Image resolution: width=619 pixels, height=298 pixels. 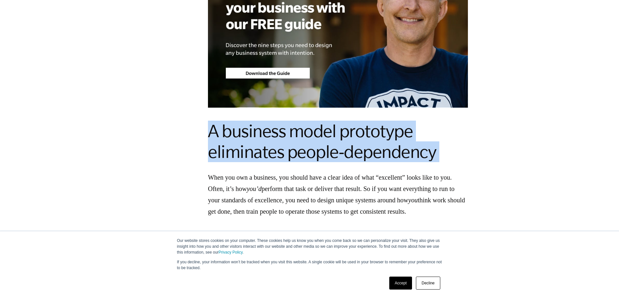 I want to click on p: Our website stores cookies on your computer. These cookies help us know you when you come back so..., so click(x=309, y=247).